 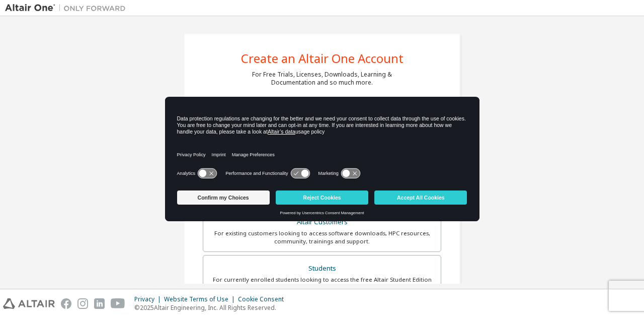 I want to click on img: facebook.svg, so click(x=66, y=303).